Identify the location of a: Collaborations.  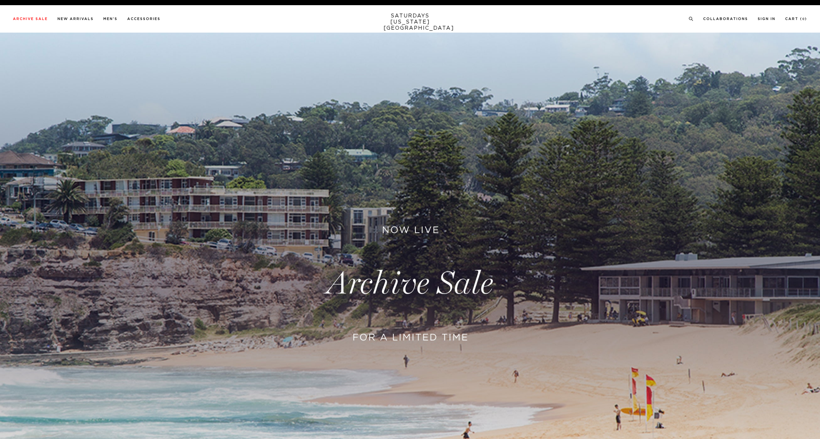
(725, 19).